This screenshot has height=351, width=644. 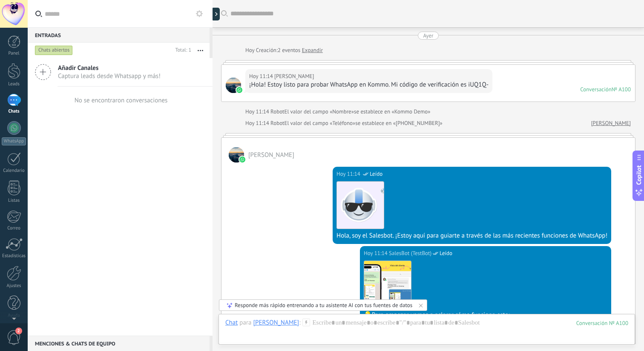 I want to click on span: Captura leads desde Whatsapp y más!, so click(x=109, y=76).